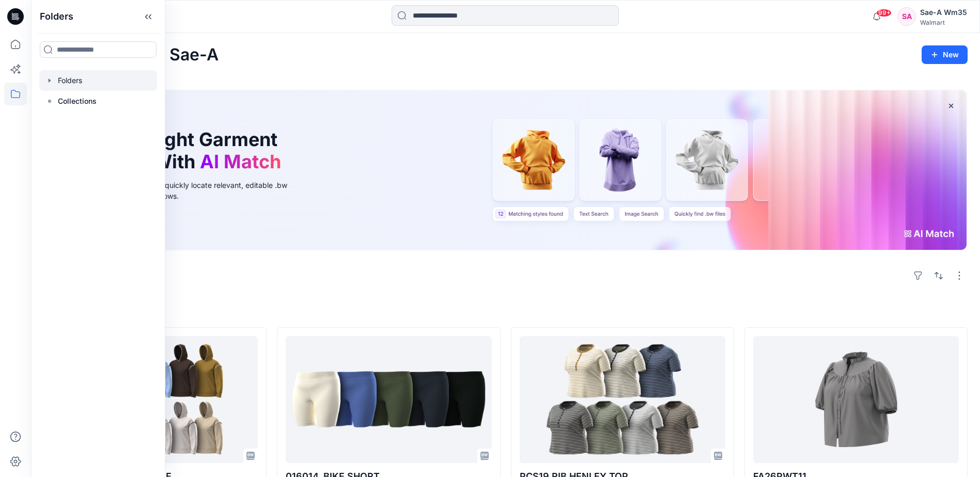  Describe the element at coordinates (856, 399) in the screenshot. I see `a: FA26PWT11` at that location.